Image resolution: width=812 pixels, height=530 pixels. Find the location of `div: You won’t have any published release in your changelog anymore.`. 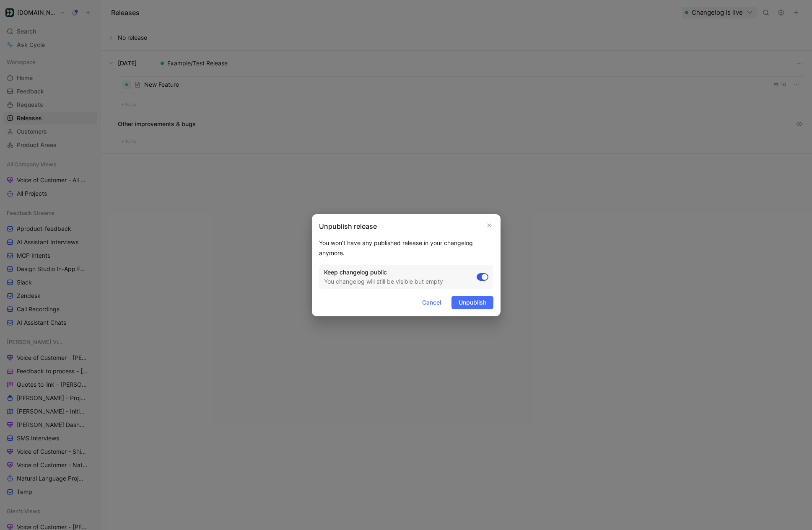

div: You won’t have any published release in your changelog anymore. is located at coordinates (406, 248).